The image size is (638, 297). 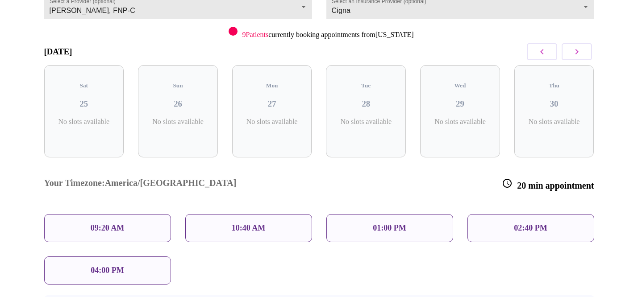 What do you see at coordinates (460, 86) in the screenshot?
I see `h5: Wed` at bounding box center [460, 86].